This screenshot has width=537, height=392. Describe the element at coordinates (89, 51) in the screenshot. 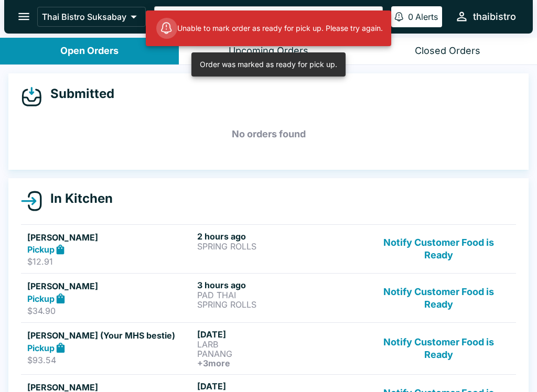

I see `div: Open Orders` at that location.